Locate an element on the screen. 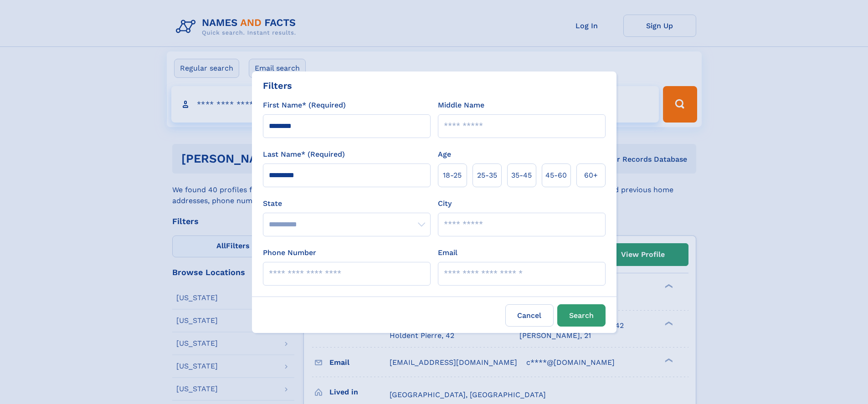  span: 60+ is located at coordinates (591, 175).